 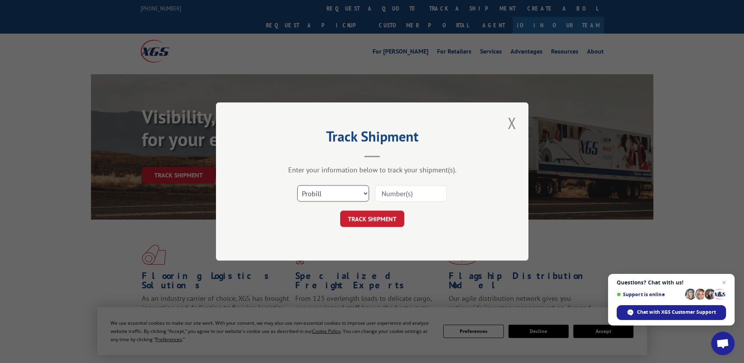 What do you see at coordinates (372, 219) in the screenshot?
I see `button: TRACK SHIPMENT` at bounding box center [372, 219].